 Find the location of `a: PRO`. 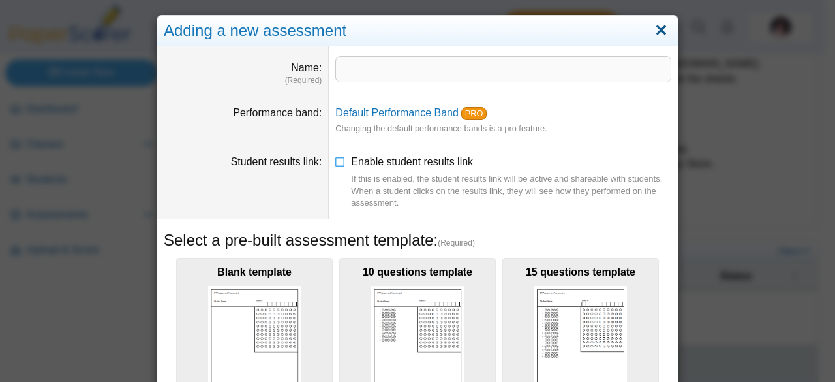

a: PRO is located at coordinates (474, 114).